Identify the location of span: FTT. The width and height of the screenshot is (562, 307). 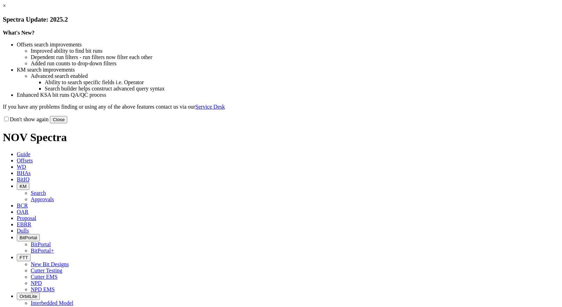
(24, 257).